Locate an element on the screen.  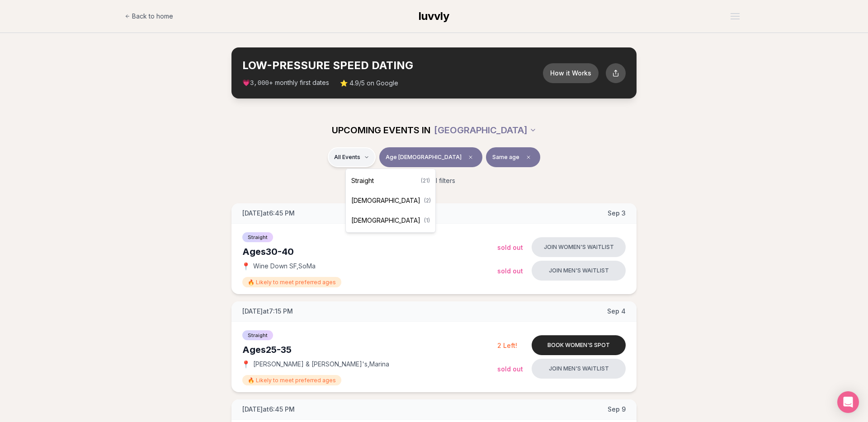
span: ( 1 ) is located at coordinates (427, 220).